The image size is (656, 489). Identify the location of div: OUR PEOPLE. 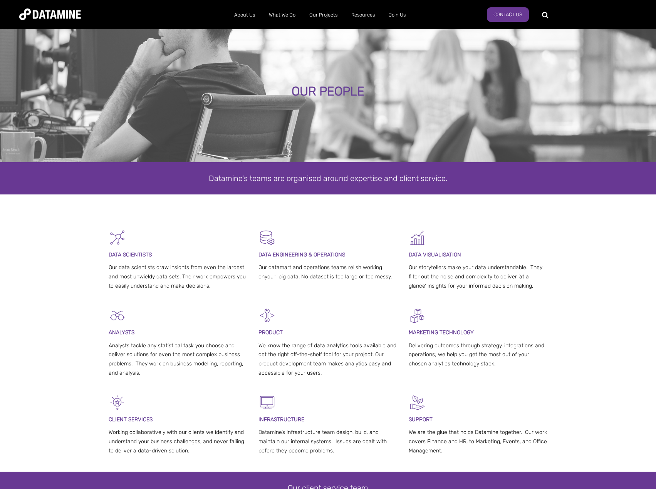
(328, 92).